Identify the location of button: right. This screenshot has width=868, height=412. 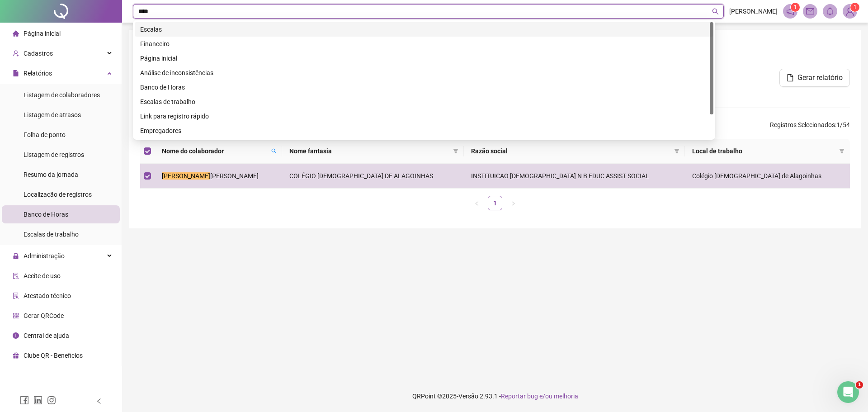
(513, 203).